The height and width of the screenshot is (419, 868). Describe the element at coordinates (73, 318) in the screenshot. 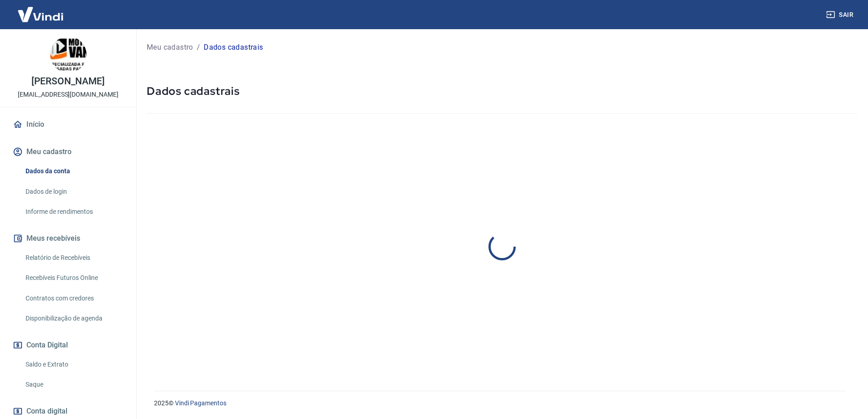

I see `a: Disponibilização de agenda` at that location.